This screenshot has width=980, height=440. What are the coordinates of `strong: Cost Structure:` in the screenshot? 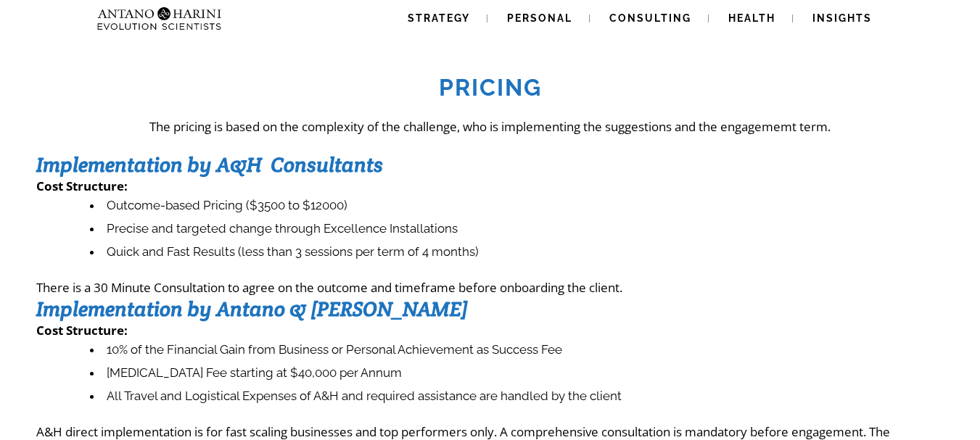 It's located at (82, 329).